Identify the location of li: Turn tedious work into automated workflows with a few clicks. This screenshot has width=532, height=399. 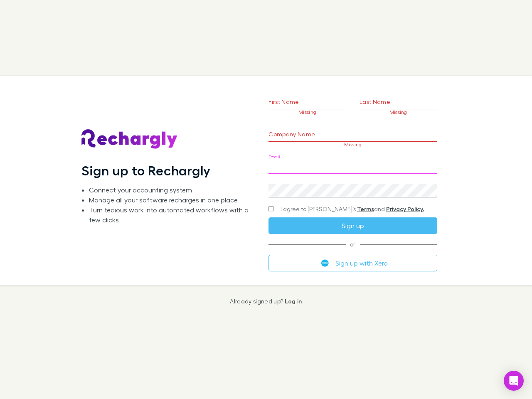
(172, 215).